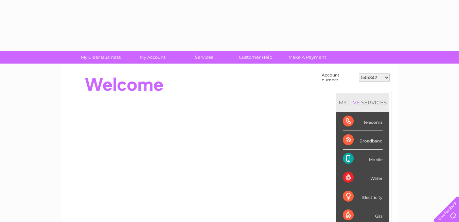 The width and height of the screenshot is (459, 222). Describe the element at coordinates (307, 57) in the screenshot. I see `a: Make A Payment` at that location.